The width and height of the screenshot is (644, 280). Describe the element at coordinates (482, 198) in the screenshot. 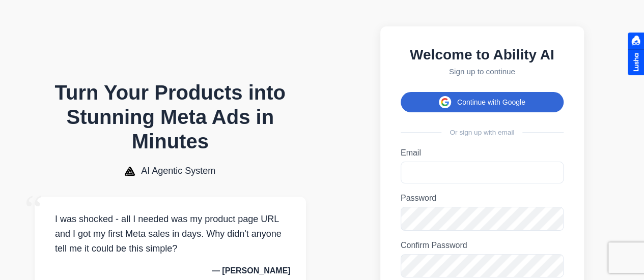

I see `label: Password` at that location.